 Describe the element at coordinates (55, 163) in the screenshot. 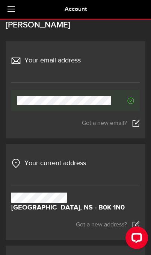

I see `span: Your current address` at that location.